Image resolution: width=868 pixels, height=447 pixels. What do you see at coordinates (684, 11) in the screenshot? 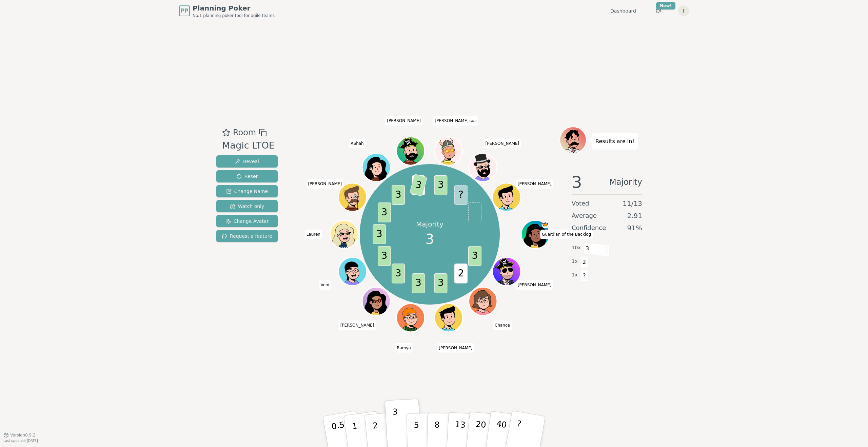
I see `span: I` at bounding box center [684, 11].